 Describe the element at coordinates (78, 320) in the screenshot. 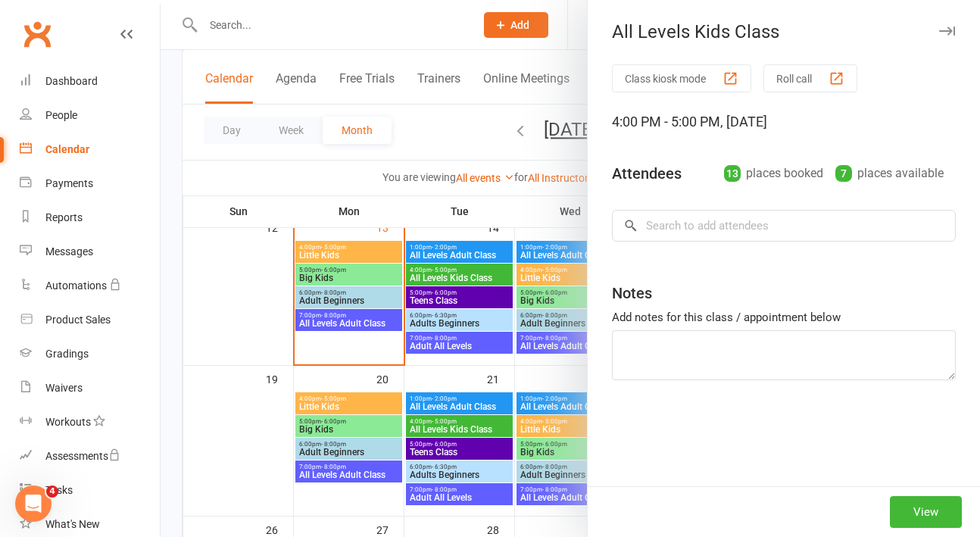

I see `div: Product Sales` at that location.